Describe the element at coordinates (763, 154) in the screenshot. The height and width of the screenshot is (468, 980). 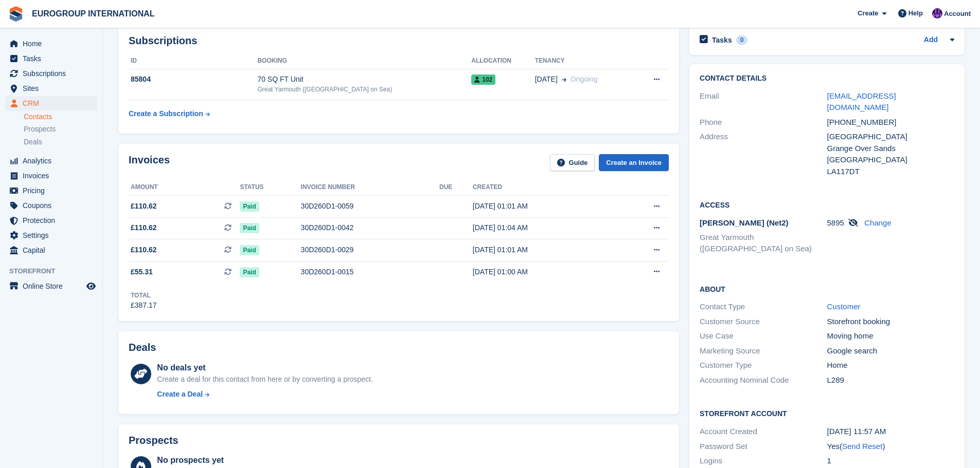
I see `div: Address` at that location.